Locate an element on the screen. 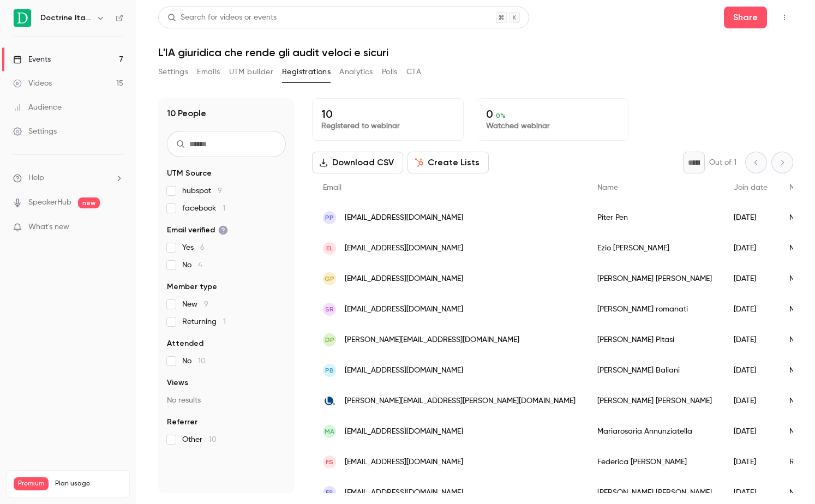 The width and height of the screenshot is (815, 504). span: UTM Source is located at coordinates (190, 174).